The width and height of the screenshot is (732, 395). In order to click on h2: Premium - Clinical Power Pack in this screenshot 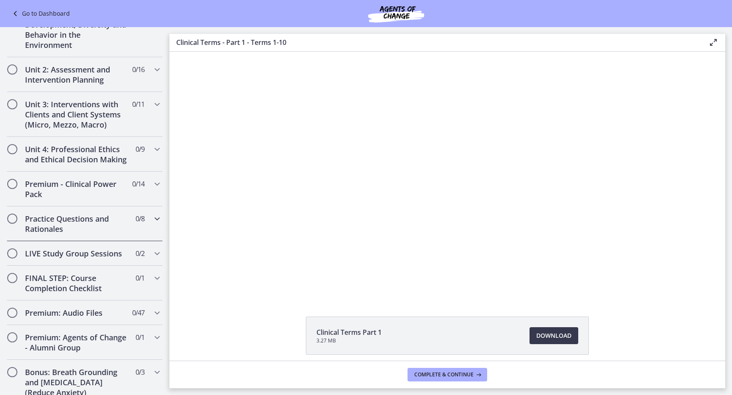, I will do `click(77, 189)`.